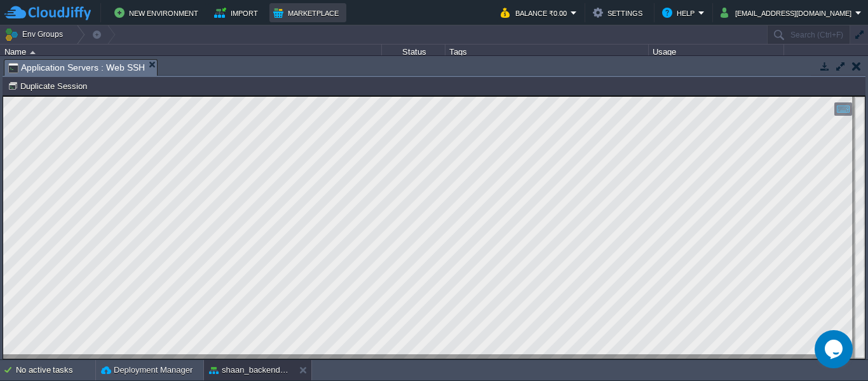 The width and height of the screenshot is (868, 381). Describe the element at coordinates (36, 34) in the screenshot. I see `button: Env Groups` at that location.